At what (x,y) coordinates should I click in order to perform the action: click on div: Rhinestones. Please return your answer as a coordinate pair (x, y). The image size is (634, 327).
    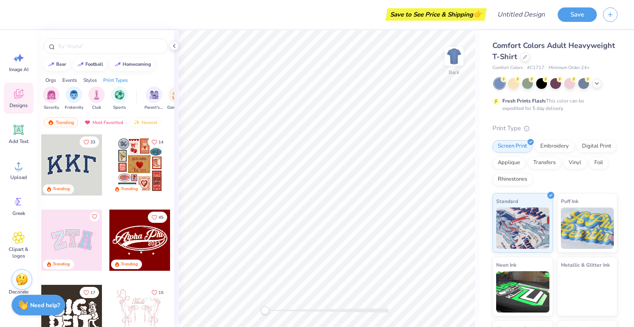
    Looking at the image, I should click on (513, 179).